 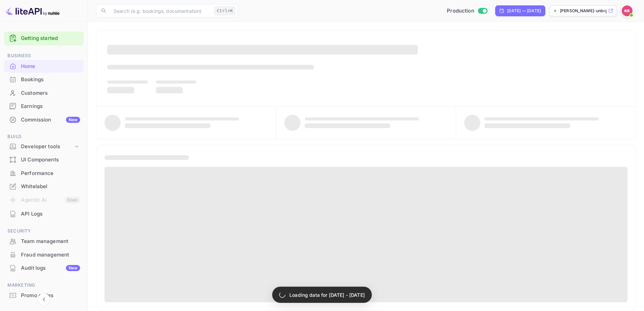 What do you see at coordinates (43, 119) in the screenshot?
I see `a: CommissionNew` at bounding box center [43, 119].